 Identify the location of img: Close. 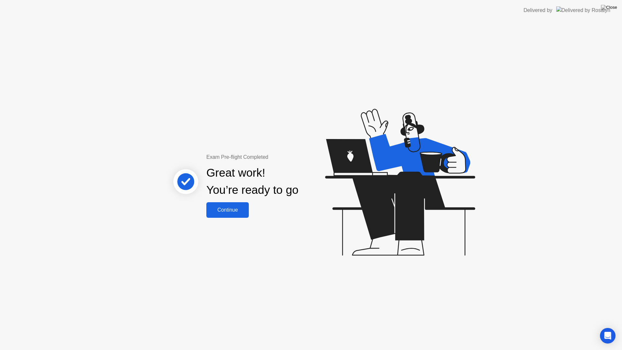
(609, 7).